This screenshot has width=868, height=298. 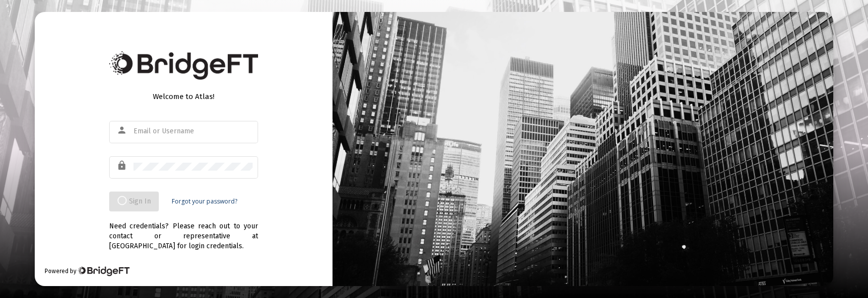 I want to click on div: Welcome to Atlas!, so click(x=183, y=96).